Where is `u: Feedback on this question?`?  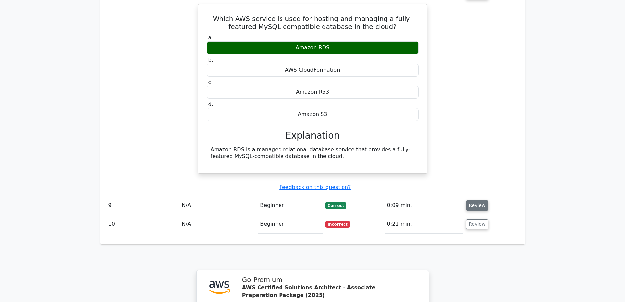 u: Feedback on this question? is located at coordinates (315, 187).